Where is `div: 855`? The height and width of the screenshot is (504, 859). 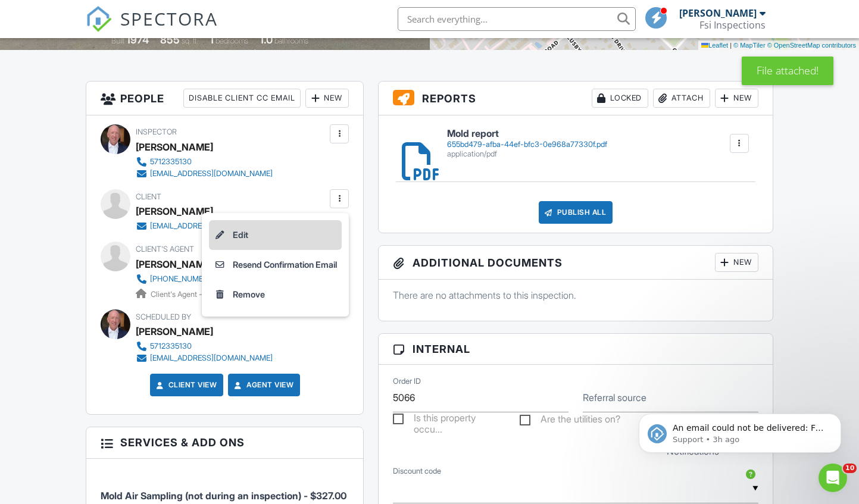 div: 855 is located at coordinates (170, 39).